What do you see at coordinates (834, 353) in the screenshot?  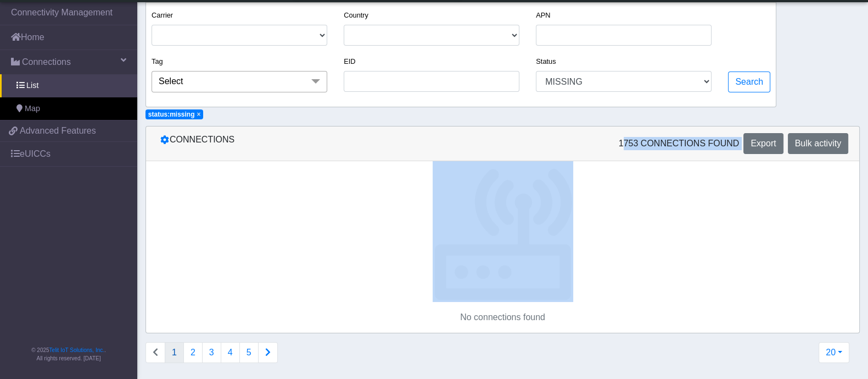 I see `button: 20` at bounding box center [834, 353].